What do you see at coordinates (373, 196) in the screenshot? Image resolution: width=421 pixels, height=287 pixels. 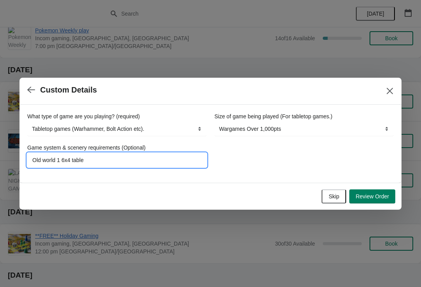 I see `span: Review Order` at bounding box center [373, 196].